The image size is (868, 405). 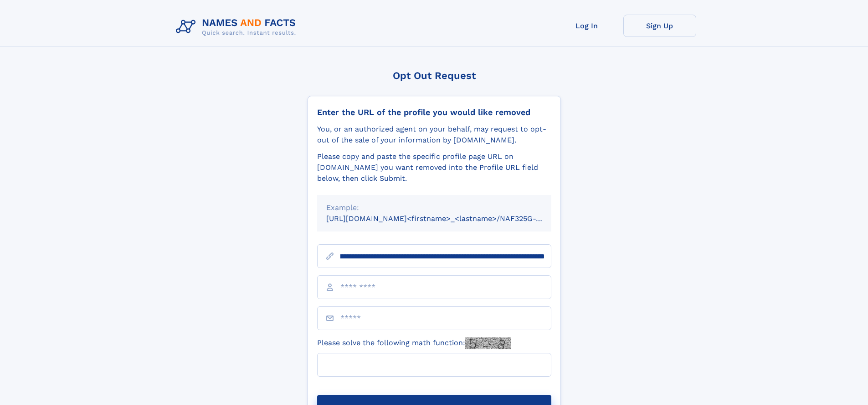 I want to click on a: Log In, so click(x=587, y=26).